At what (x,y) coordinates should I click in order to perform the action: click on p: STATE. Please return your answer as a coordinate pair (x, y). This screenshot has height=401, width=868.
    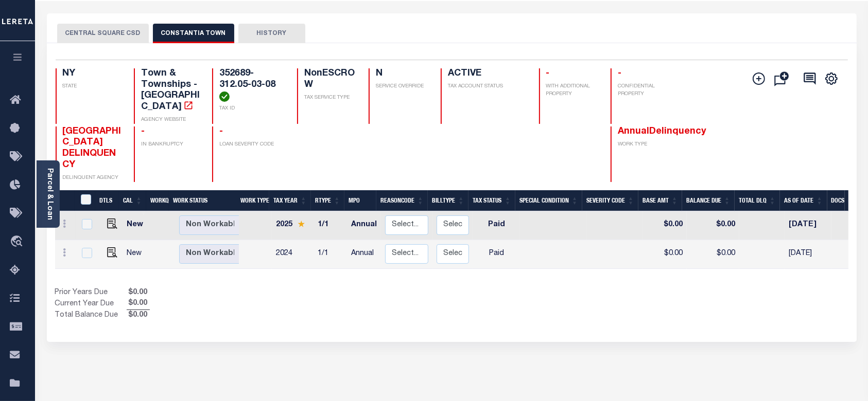
    Looking at the image, I should click on (92, 87).